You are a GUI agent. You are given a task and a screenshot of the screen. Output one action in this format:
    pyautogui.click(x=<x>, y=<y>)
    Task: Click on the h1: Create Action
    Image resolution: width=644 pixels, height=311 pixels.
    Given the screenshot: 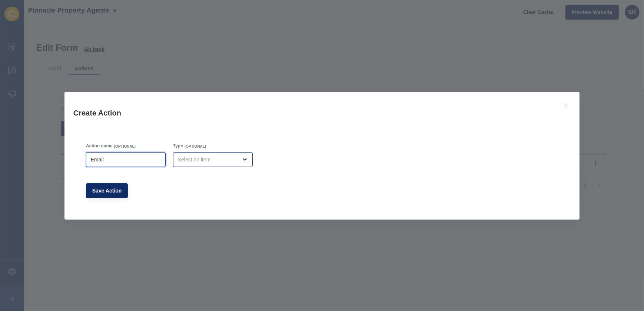 What is the action you would take?
    pyautogui.click(x=313, y=113)
    